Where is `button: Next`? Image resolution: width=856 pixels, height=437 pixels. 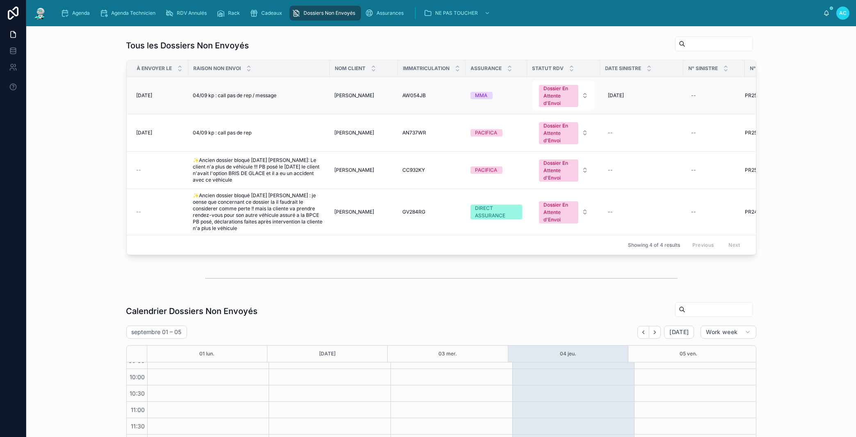 button: Next is located at coordinates (655, 332).